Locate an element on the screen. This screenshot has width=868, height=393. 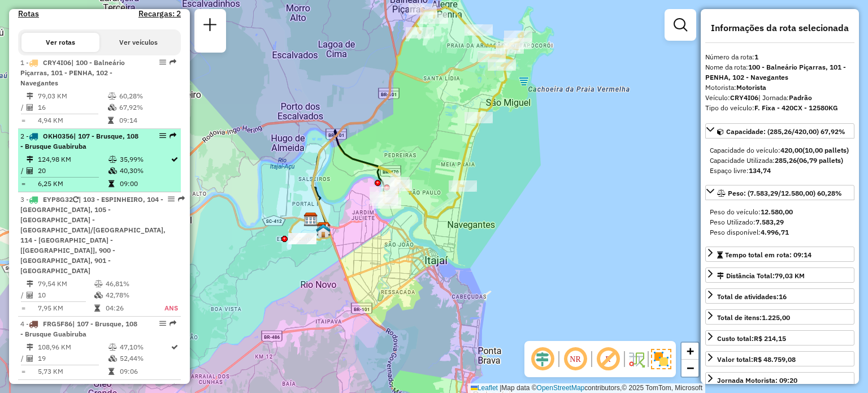
td: 108,96 KM is located at coordinates (72, 347).